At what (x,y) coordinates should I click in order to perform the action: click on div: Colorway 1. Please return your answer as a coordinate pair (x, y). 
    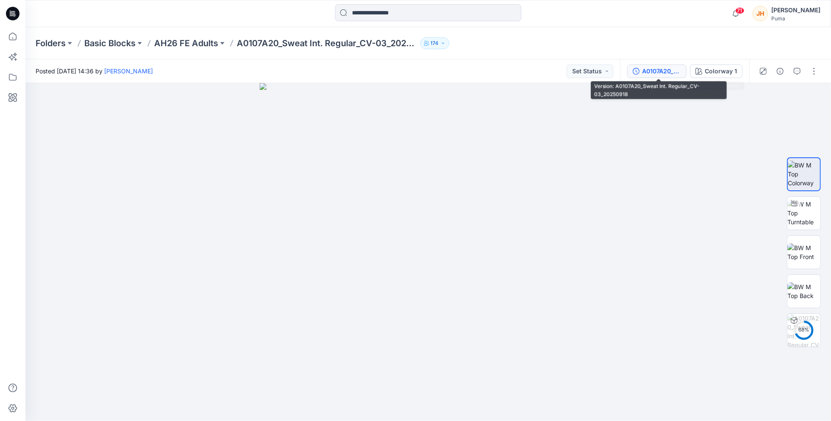
    Looking at the image, I should click on (721, 71).